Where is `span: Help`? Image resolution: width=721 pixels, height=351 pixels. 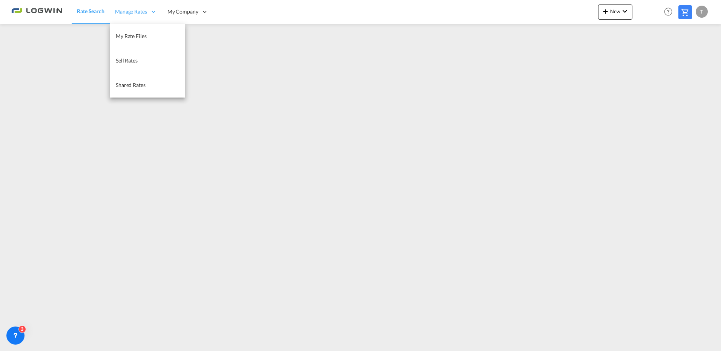 span: Help is located at coordinates (668, 12).